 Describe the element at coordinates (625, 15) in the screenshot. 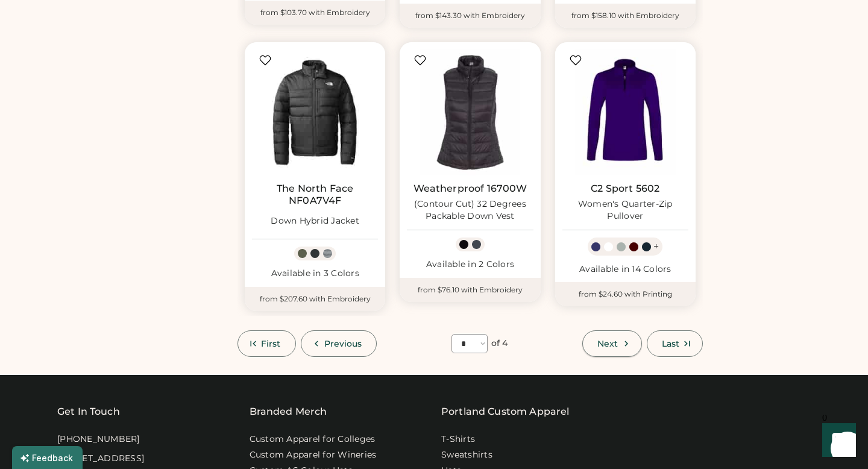

I see `div: from $158.10 with Embroidery` at that location.